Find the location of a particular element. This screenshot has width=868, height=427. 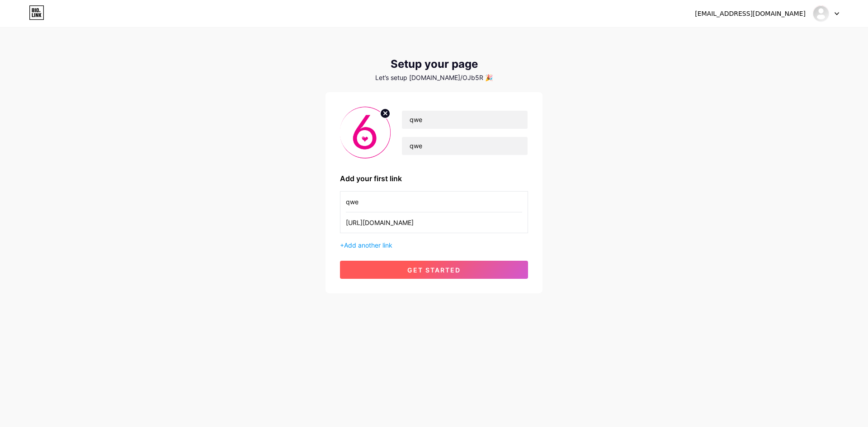

input: bio is located at coordinates (464, 146).